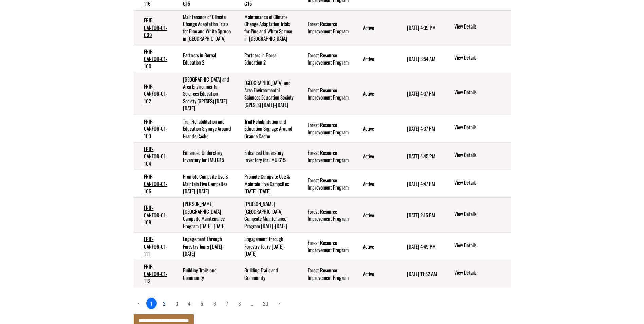 Image resolution: width=644 pixels, height=324 pixels. What do you see at coordinates (420, 246) in the screenshot?
I see `td: 5/7/2025 4:49 PM` at bounding box center [420, 246].